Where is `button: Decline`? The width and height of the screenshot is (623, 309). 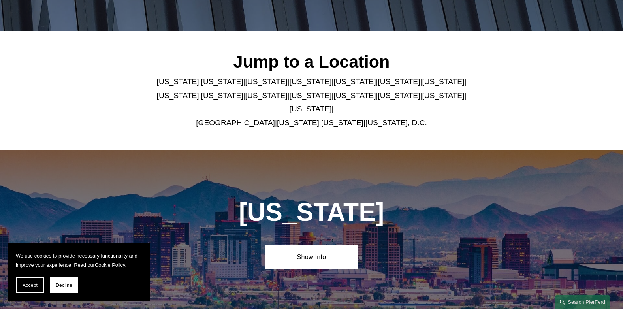 button: Decline is located at coordinates (64, 285).